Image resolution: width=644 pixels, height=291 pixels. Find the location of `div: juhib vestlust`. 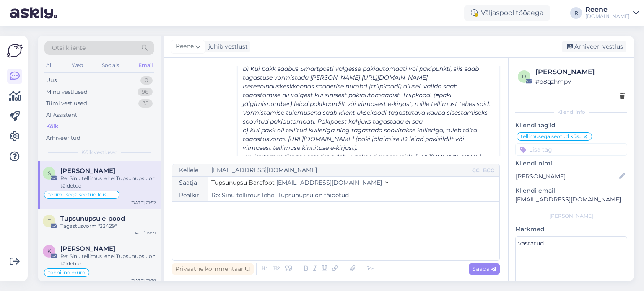

div: juhib vestlust is located at coordinates (226, 46).